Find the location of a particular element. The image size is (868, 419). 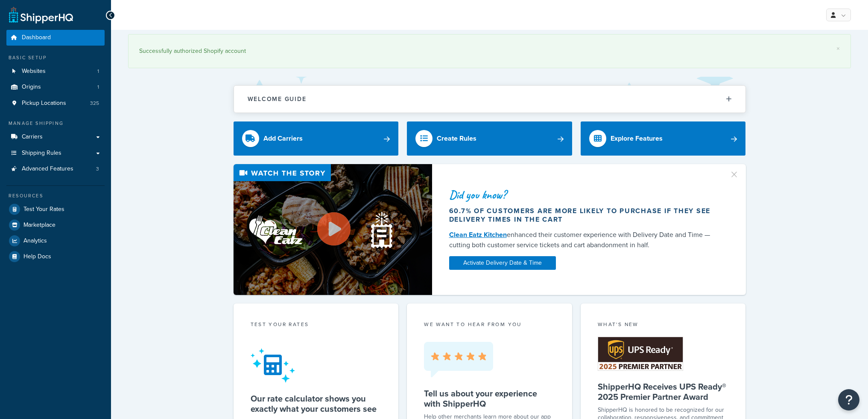

li: Carriers is located at coordinates (56, 137).